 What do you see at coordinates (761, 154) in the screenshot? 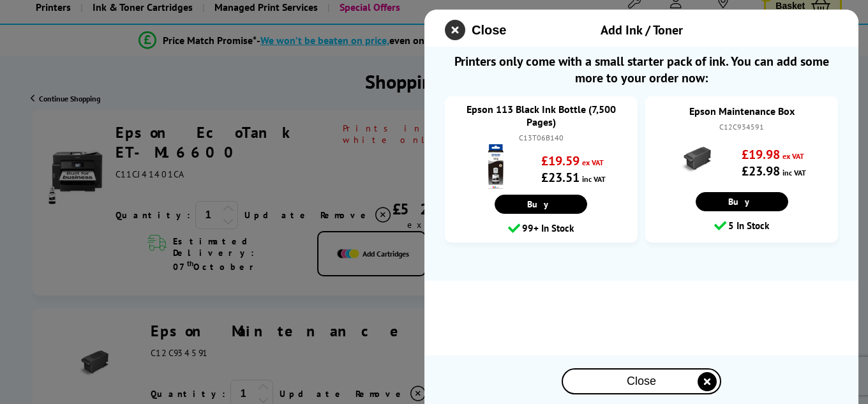
I see `strong: £19.98` at bounding box center [761, 154].